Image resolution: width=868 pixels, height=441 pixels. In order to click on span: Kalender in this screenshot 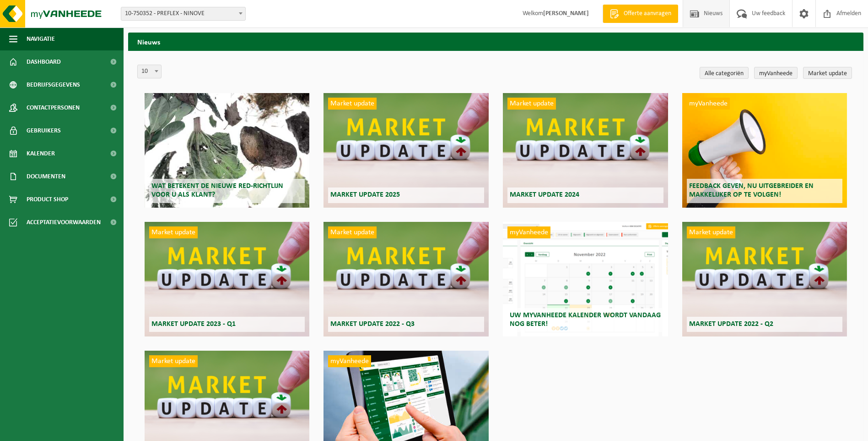, I will do `click(41, 153)`.